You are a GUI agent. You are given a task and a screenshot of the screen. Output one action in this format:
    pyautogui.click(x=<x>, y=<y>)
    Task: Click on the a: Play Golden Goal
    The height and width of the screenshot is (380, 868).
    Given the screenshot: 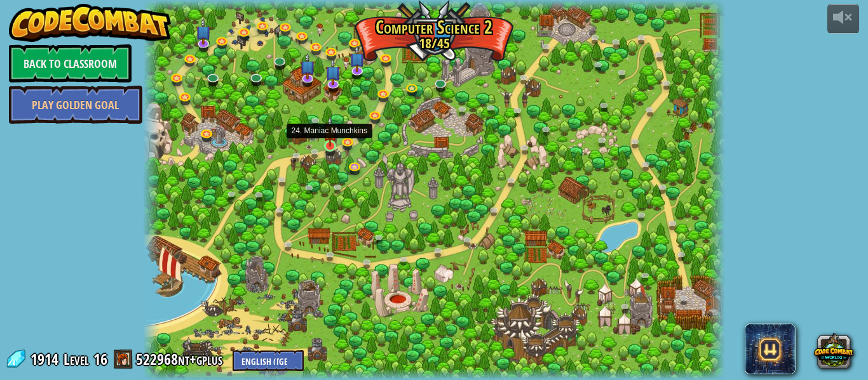 What is the action you would take?
    pyautogui.click(x=75, y=105)
    